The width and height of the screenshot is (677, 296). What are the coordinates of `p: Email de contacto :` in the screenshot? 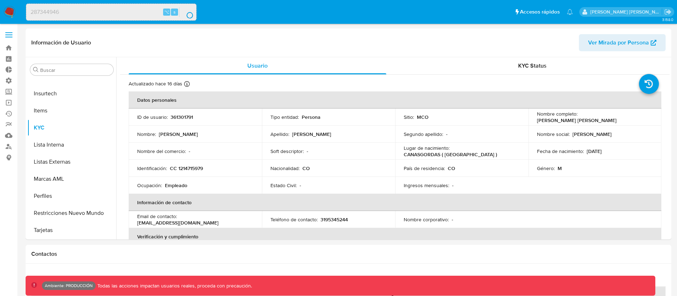 It's located at (157, 216).